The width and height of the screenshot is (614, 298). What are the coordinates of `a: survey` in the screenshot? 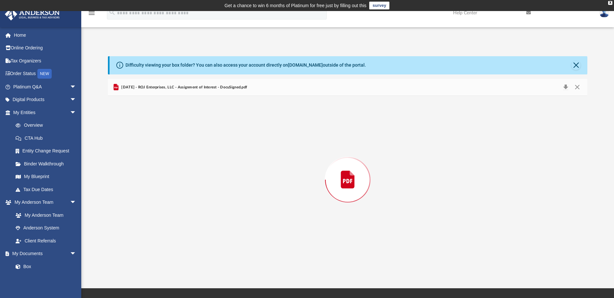 It's located at (379, 6).